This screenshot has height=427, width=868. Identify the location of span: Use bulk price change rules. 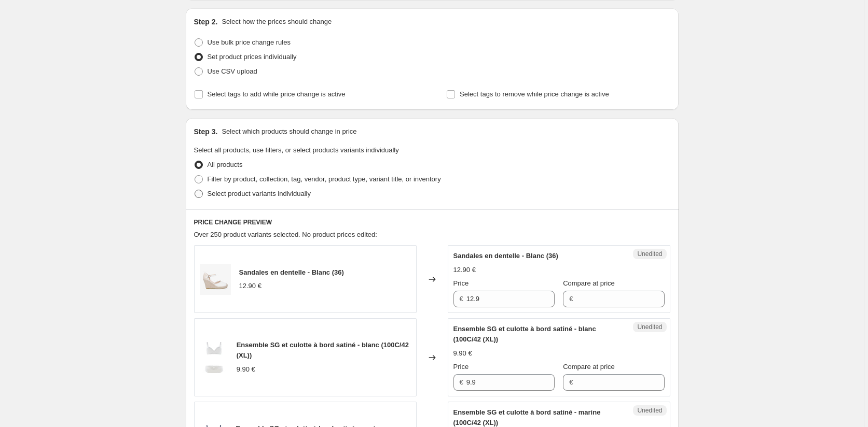
(249, 42).